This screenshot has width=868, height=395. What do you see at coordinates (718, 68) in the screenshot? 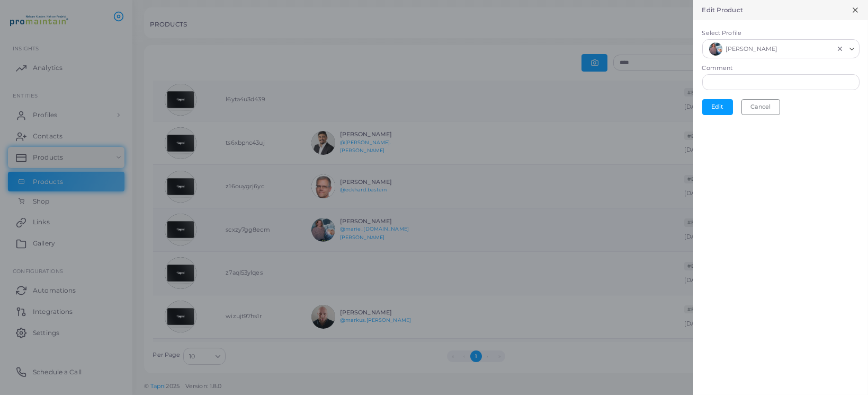
I see `label: Comment` at bounding box center [718, 68].